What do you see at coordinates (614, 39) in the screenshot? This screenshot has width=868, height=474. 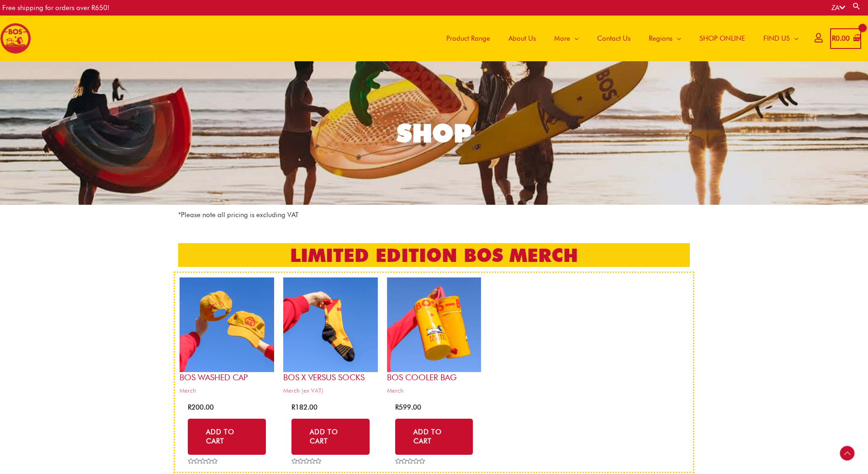 I see `span: Contact Us` at bounding box center [614, 39].